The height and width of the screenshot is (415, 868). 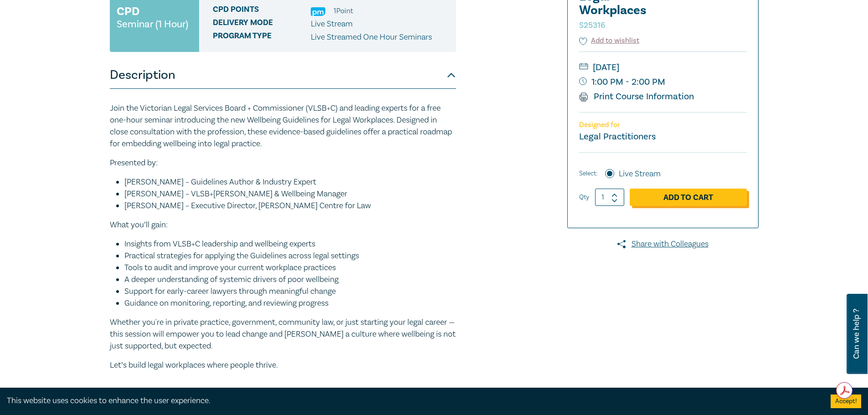 What do you see at coordinates (290, 256) in the screenshot?
I see `li: Practical strategies for applying the Guidelines across legal settings` at bounding box center [290, 256].